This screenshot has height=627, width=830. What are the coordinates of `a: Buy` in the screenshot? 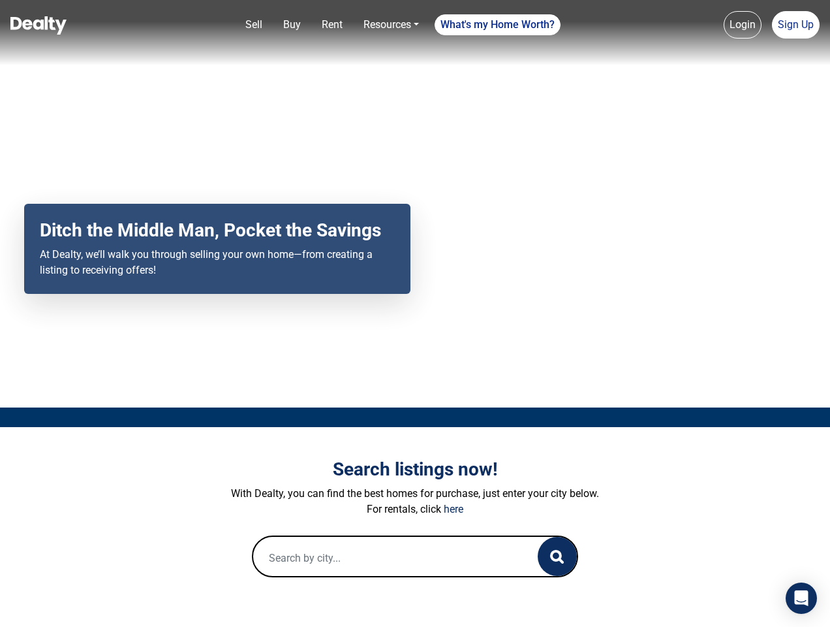 It's located at (292, 25).